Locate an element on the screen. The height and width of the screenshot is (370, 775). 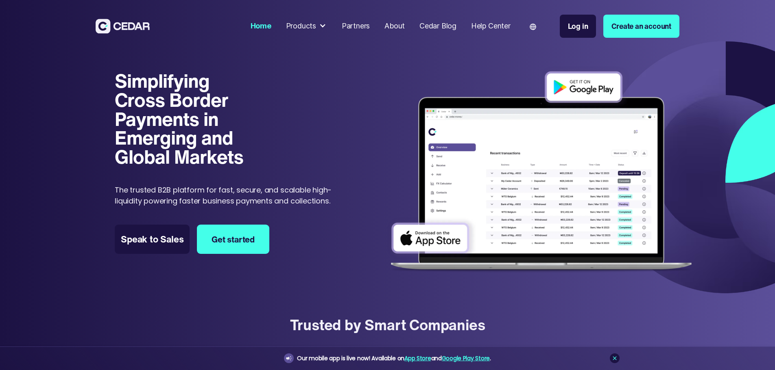
a: Speak to Sales is located at coordinates (152, 239).